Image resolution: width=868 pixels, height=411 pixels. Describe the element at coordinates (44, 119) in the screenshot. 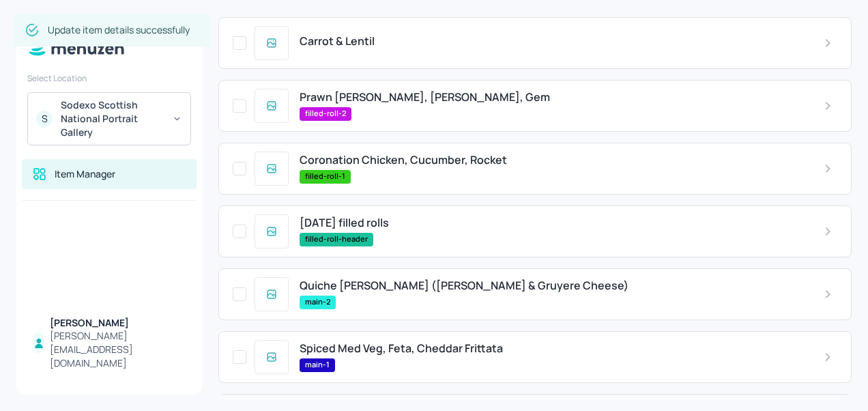

I see `div: S` at that location.